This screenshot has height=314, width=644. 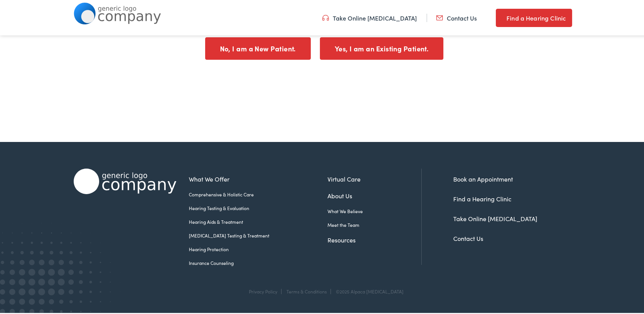 I want to click on a: About Us, so click(x=374, y=194).